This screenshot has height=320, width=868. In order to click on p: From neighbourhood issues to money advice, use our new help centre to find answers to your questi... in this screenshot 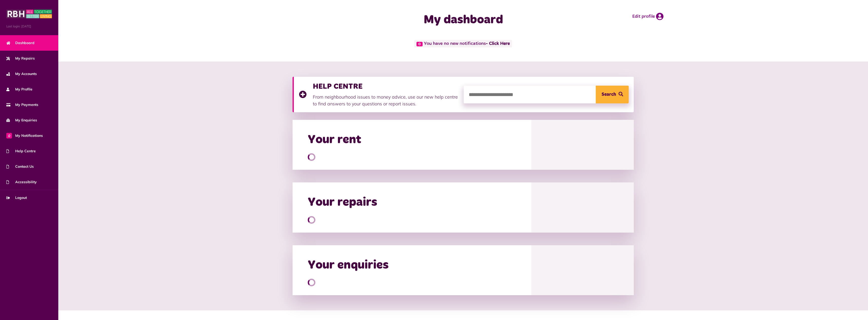, I will do `click(386, 100)`.